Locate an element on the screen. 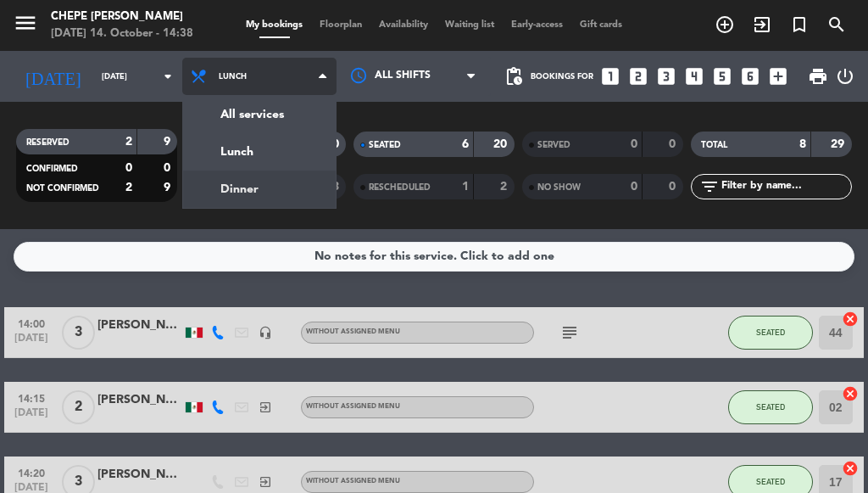 Image resolution: width=868 pixels, height=493 pixels. span: RESCHEDULED is located at coordinates (399, 187).